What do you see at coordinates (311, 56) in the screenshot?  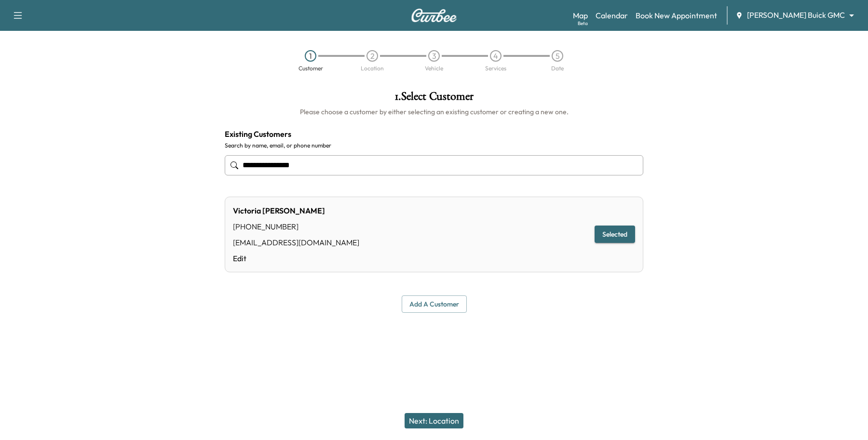 I see `div: 1` at bounding box center [311, 56].